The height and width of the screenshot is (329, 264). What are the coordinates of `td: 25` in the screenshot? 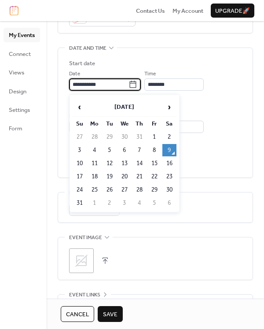 It's located at (95, 190).